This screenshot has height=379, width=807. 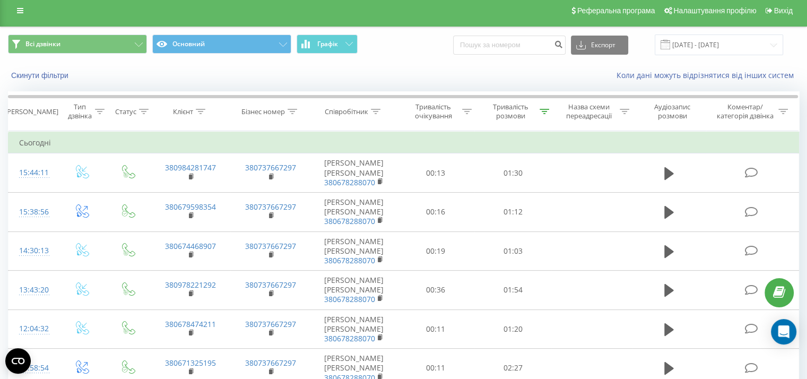 I want to click on button: Графік, so click(x=327, y=44).